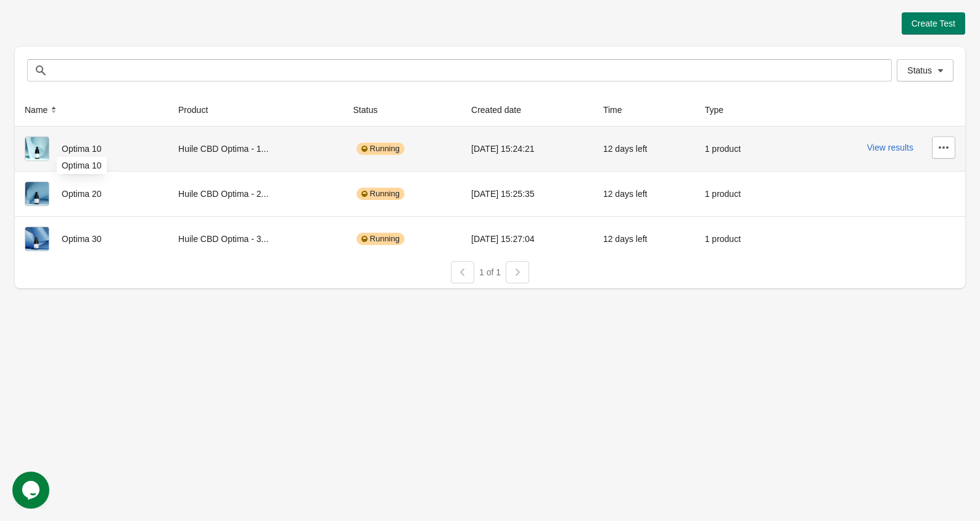  What do you see at coordinates (81, 194) in the screenshot?
I see `span: Optima 20` at bounding box center [81, 194].